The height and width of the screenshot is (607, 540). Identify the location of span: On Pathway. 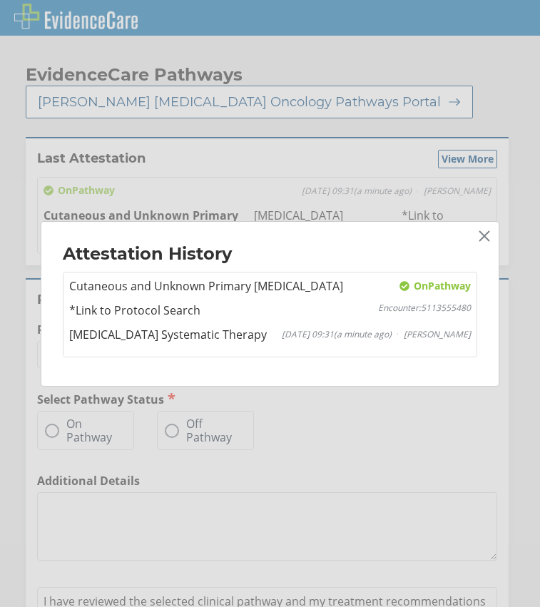
(435, 286).